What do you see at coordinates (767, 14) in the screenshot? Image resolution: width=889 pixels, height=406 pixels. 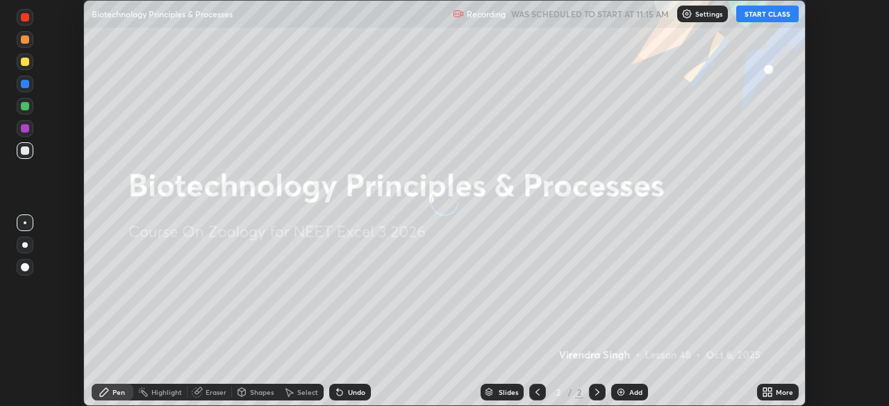 I see `button: START CLASS` at bounding box center [767, 14].